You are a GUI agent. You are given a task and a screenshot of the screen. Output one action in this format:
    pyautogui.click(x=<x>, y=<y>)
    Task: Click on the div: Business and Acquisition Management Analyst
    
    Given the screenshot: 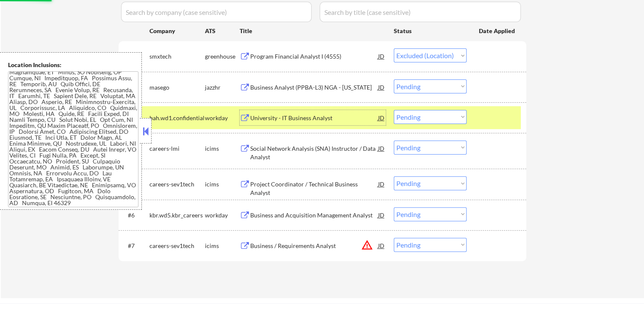 What is the action you would take?
    pyautogui.click(x=314, y=215)
    